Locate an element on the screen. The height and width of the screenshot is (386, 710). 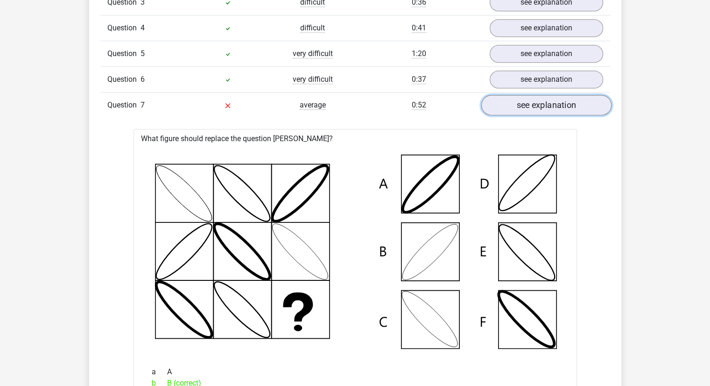
span: 0:52 is located at coordinates (419, 105).